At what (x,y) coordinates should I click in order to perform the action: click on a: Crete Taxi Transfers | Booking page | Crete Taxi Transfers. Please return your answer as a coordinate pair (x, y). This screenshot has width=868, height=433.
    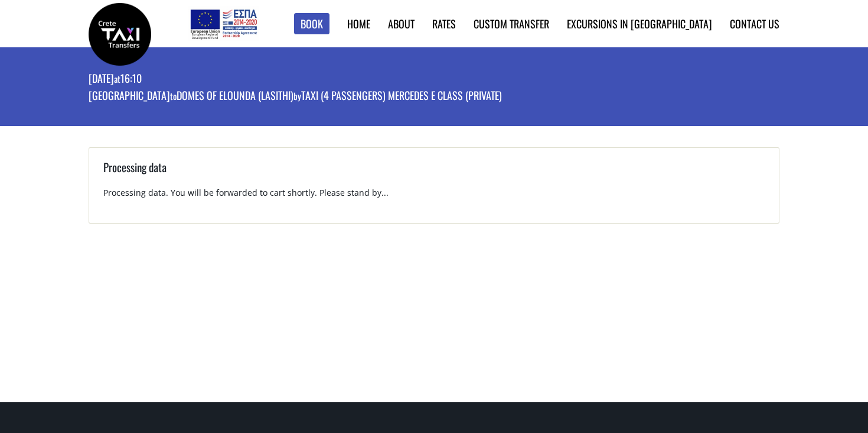
    Looking at the image, I should click on (120, 32).